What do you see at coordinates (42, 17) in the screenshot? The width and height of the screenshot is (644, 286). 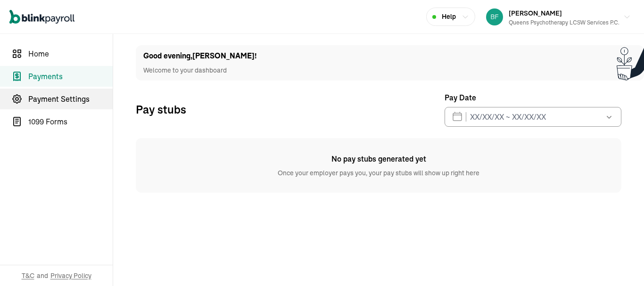 I see `nav: Global` at bounding box center [42, 17].